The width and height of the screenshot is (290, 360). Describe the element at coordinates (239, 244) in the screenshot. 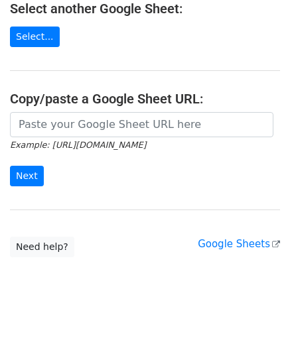

I see `a: Google Sheets` at that location.